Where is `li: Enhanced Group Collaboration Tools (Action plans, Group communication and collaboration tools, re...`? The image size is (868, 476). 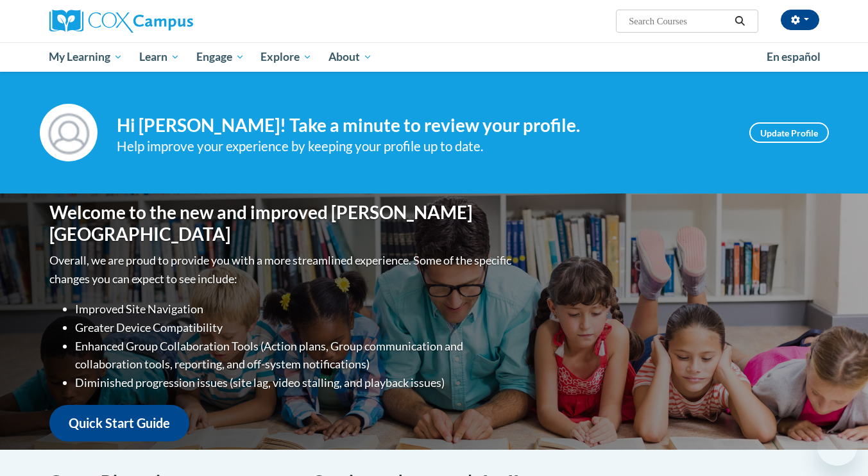 li: Enhanced Group Collaboration Tools (Action plans, Group communication and collaboration tools, re... is located at coordinates (295, 356).